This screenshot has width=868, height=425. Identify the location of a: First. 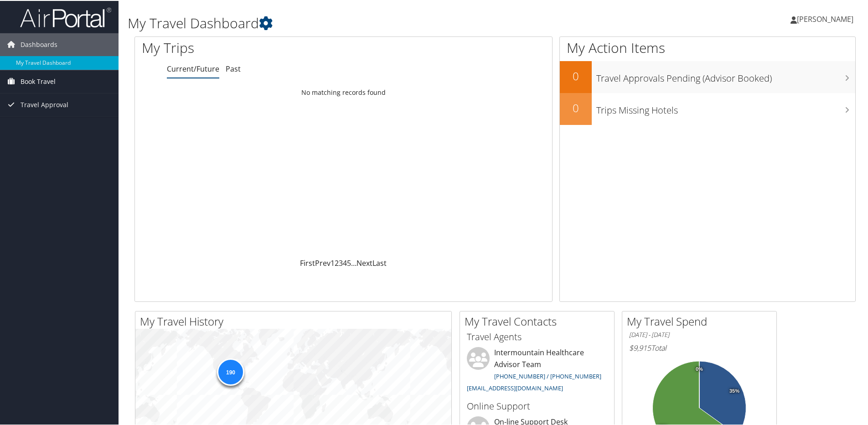
(307, 262).